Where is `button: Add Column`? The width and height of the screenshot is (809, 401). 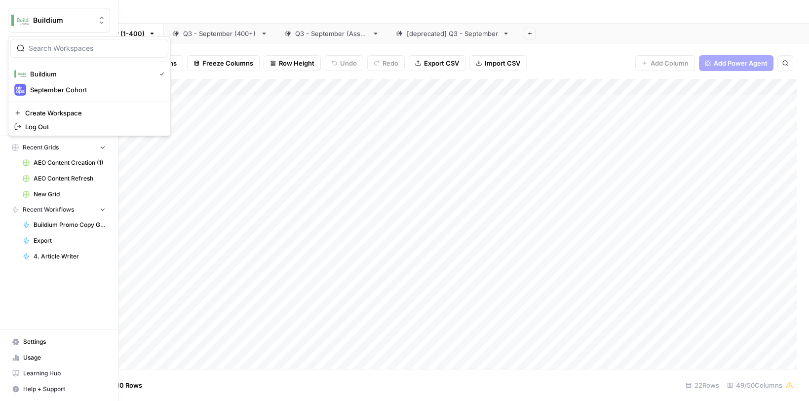 button: Add Column is located at coordinates (665, 63).